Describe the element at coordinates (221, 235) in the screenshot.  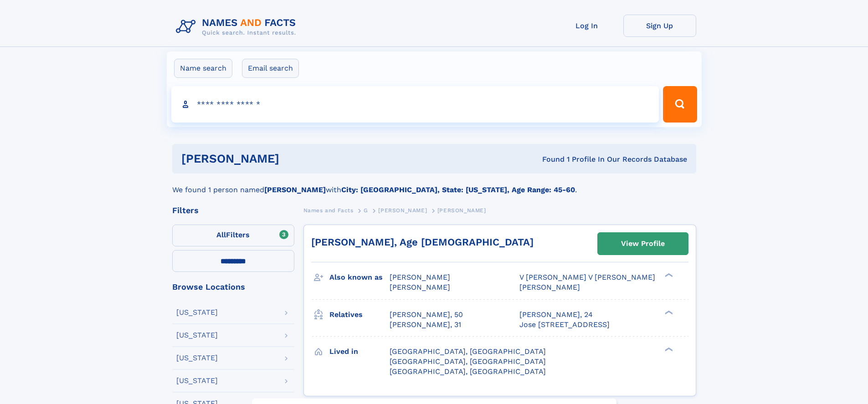
I see `span: All` at that location.